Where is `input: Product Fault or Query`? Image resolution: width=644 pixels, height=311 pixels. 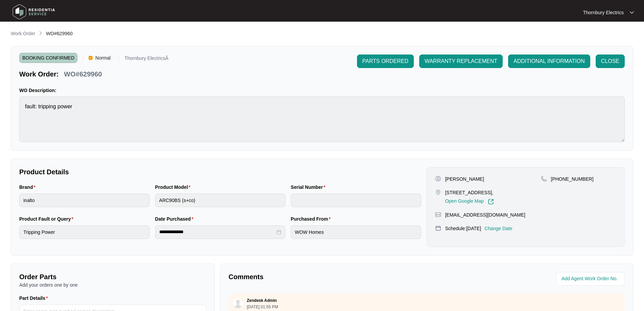 input: Product Fault or Query is located at coordinates (84, 232).